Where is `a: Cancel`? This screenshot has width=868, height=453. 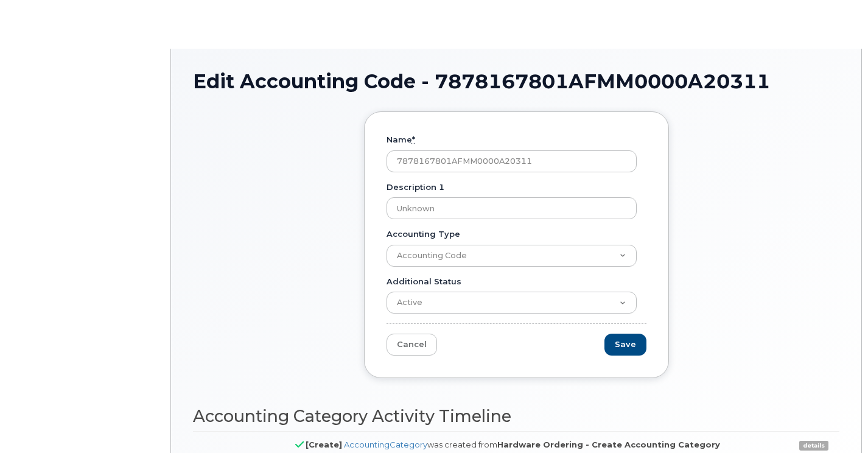
a: Cancel is located at coordinates (411, 345).